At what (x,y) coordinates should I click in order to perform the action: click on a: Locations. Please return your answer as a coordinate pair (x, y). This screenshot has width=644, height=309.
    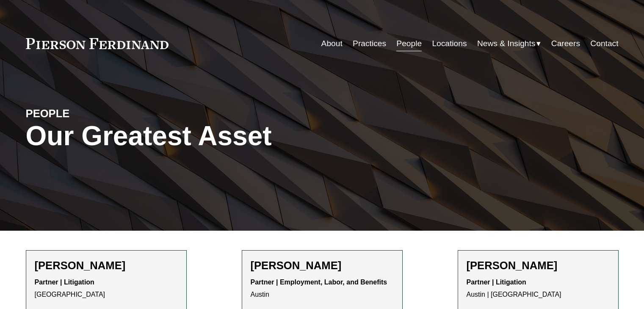
    Looking at the image, I should click on (449, 44).